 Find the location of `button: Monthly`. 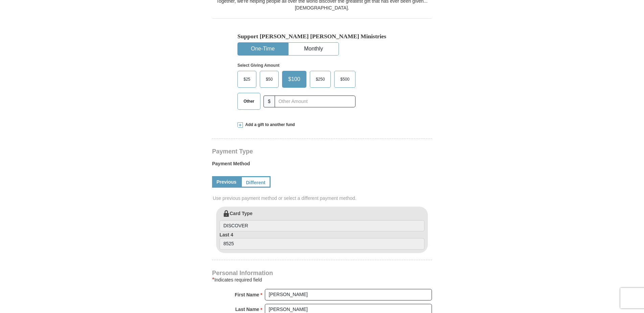

button: Monthly is located at coordinates (314, 49).